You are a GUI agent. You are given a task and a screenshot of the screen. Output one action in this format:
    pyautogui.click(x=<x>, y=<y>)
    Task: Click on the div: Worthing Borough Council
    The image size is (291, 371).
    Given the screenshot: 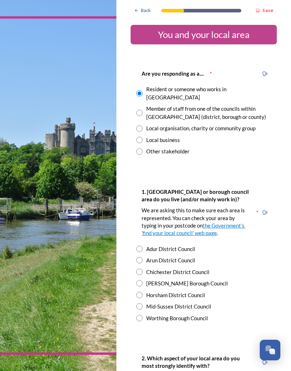 What is the action you would take?
    pyautogui.click(x=177, y=318)
    